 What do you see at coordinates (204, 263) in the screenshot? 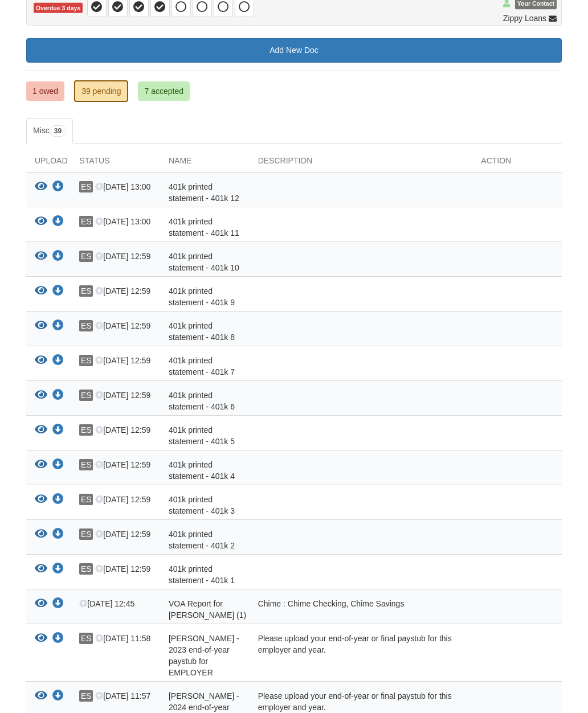
I see `span: 401k printed statement - 401k 10` at bounding box center [204, 263].